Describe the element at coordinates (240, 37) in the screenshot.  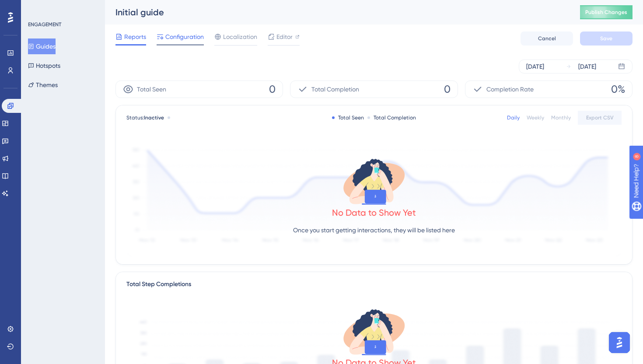
I see `span: Localization` at that location.